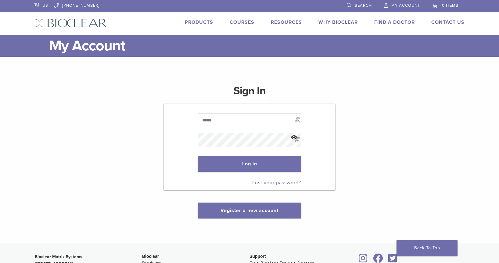  What do you see at coordinates (287, 22) in the screenshot?
I see `a: Resources` at bounding box center [287, 22].